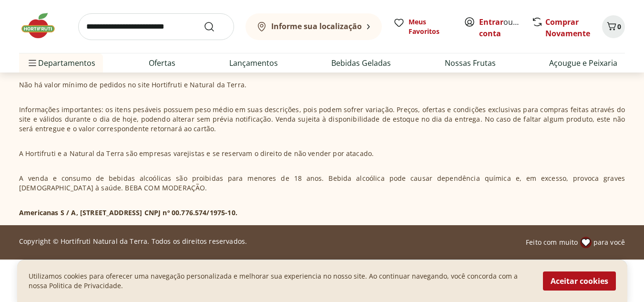 The height and width of the screenshot is (302, 644). Describe the element at coordinates (156, 27) in the screenshot. I see `input: search` at that location.